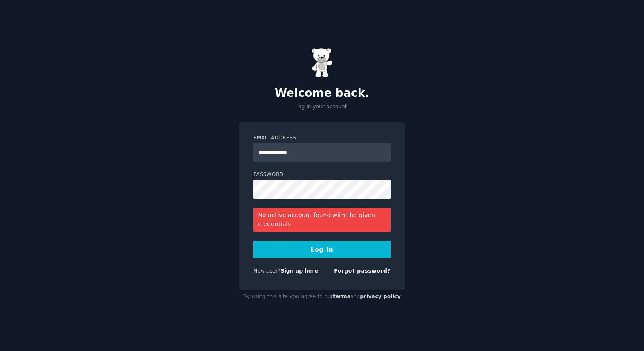 Image resolution: width=644 pixels, height=351 pixels. Describe the element at coordinates (380, 296) in the screenshot. I see `a: privacy policy` at that location.